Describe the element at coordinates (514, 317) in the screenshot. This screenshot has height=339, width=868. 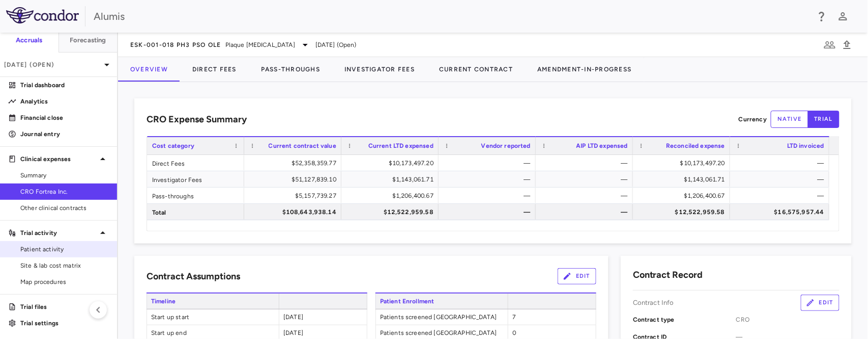
I see `span: 7` at that location.